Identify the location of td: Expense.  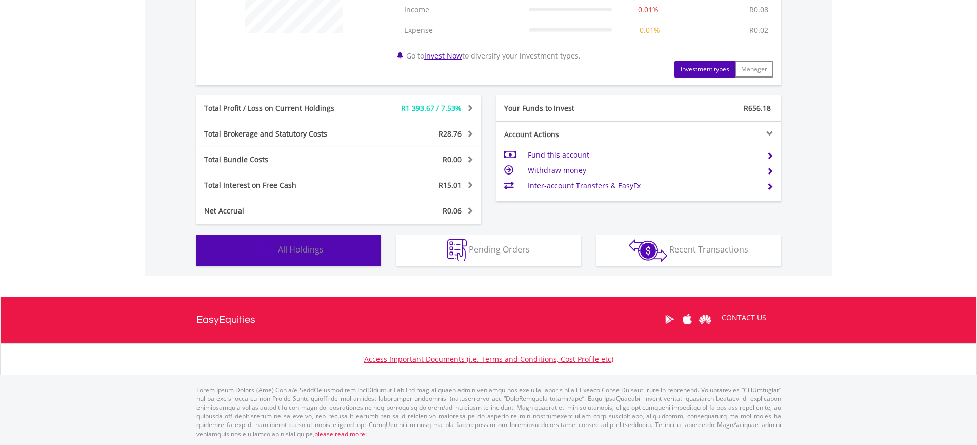
(461, 30).